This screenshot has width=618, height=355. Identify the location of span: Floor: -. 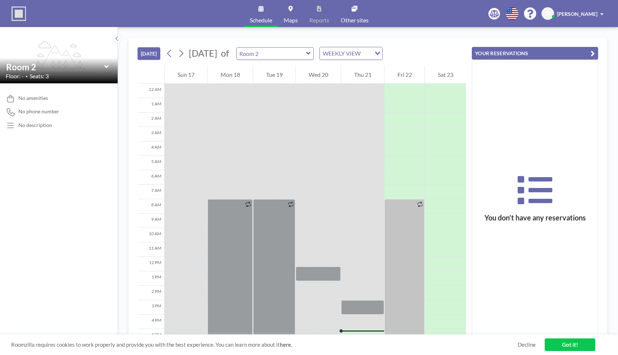
(15, 76).